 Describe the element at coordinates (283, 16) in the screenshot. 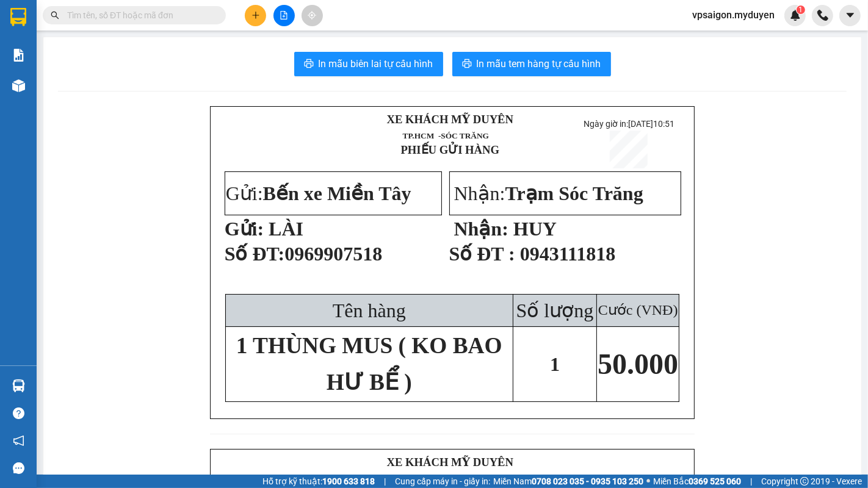

I see `button: file-add` at that location.